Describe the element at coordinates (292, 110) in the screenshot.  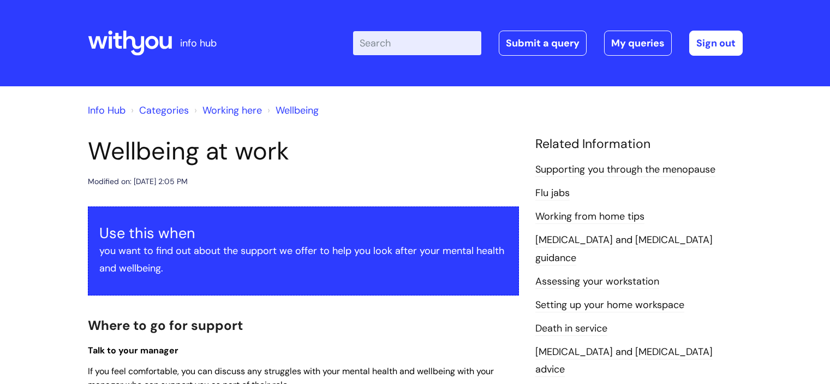
I see `li: Wellbeing` at that location.